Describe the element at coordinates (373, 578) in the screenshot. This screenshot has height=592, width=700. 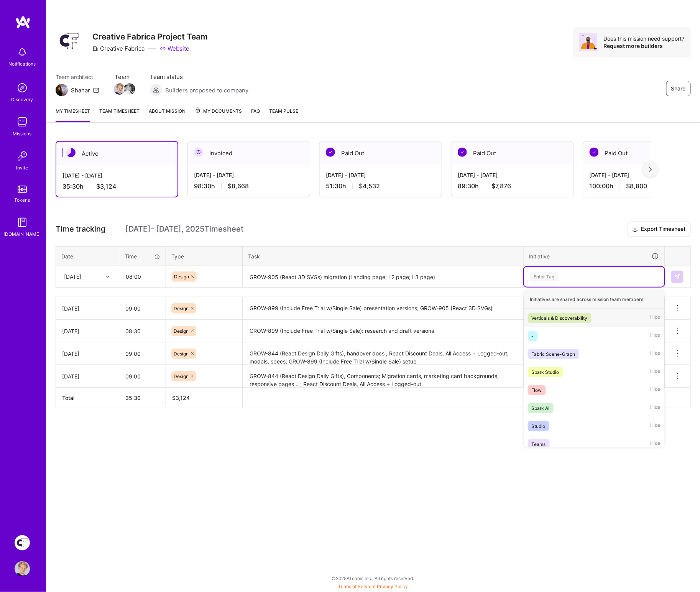
I see `div: © 2025 ATeams Inc., All rights reserved.` at that location.